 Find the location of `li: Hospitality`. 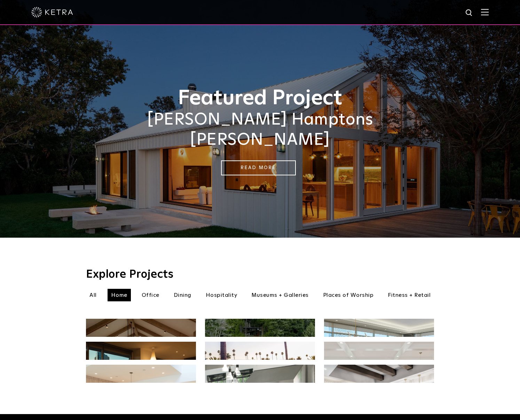

li: Hospitality is located at coordinates (221, 295).